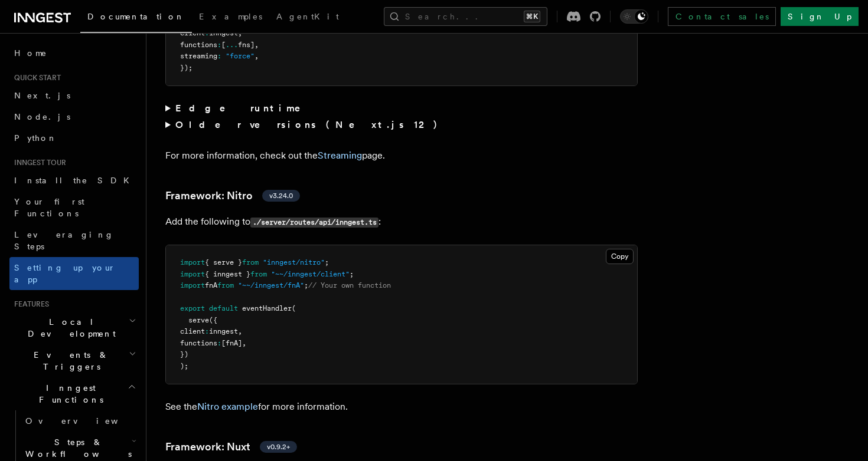 This screenshot has height=461, width=868. I want to click on strong: Older versions (Next.js 12), so click(309, 124).